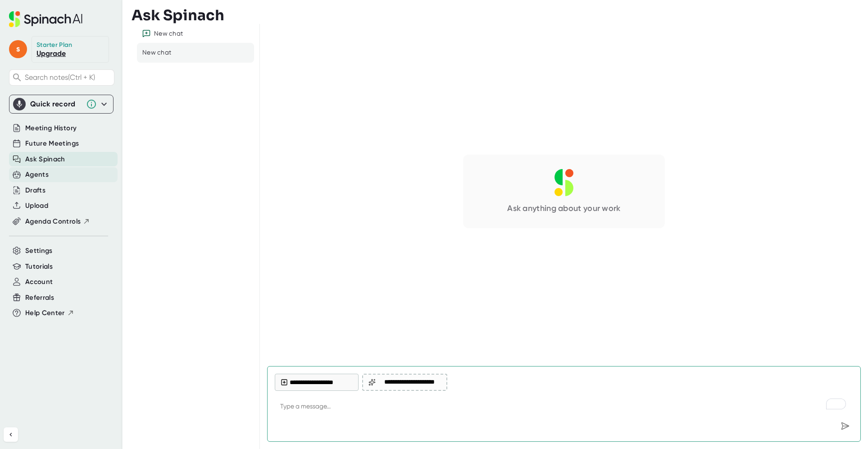  What do you see at coordinates (563, 208) in the screenshot?
I see `div: Ask anything about your work` at bounding box center [563, 208].